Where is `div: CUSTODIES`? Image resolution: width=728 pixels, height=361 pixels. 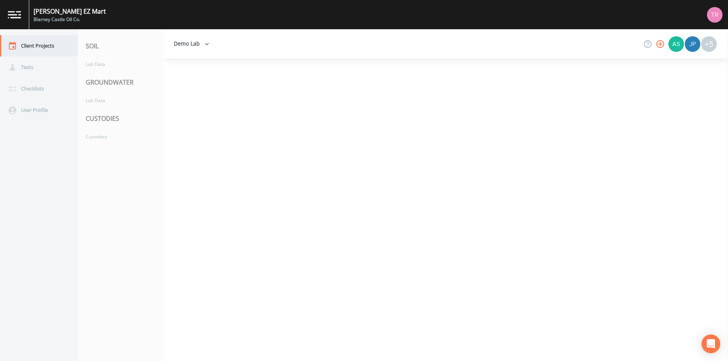
div: CUSTODIES is located at coordinates (121, 118).